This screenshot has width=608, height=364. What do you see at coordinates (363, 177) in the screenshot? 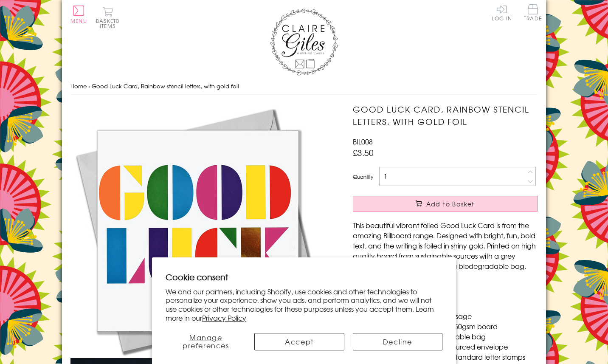
I see `label: Quantity` at bounding box center [363, 177].